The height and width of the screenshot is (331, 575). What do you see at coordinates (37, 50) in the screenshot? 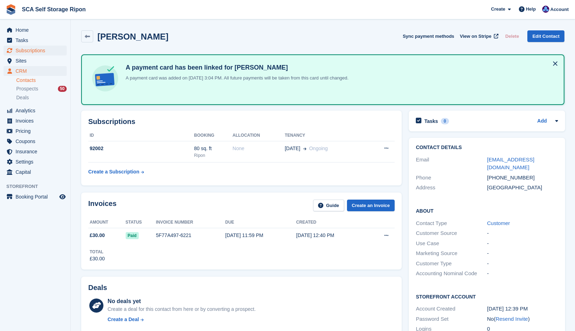
I see `span: Subscriptions` at bounding box center [37, 50].